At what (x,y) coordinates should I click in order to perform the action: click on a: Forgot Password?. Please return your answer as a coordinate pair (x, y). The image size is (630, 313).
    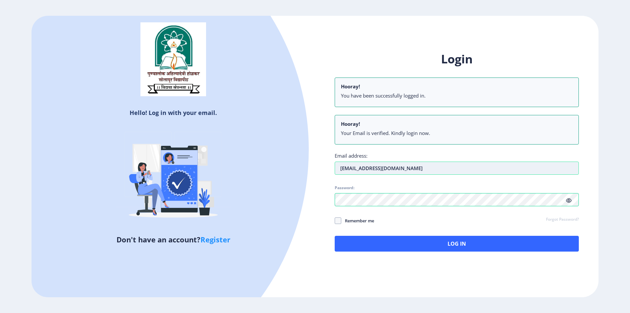
    Looking at the image, I should click on (563, 220).